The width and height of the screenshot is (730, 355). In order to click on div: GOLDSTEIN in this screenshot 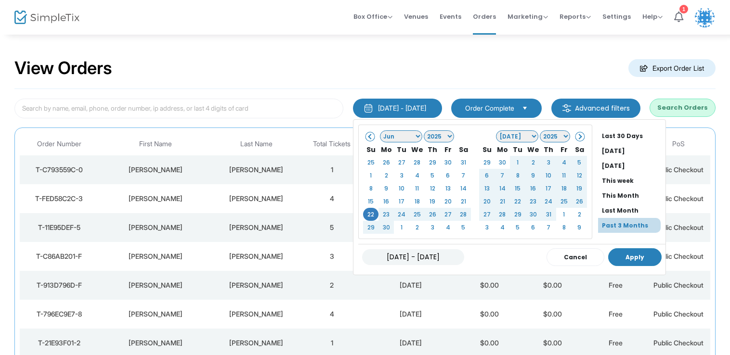, I will do `click(256, 343)`.